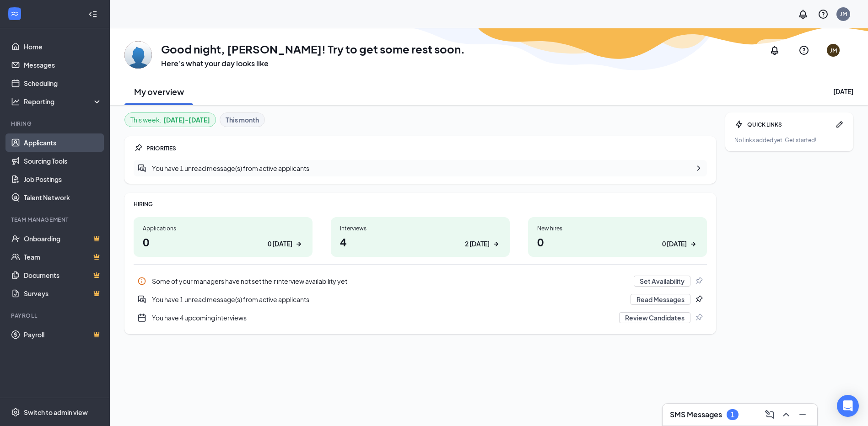 The height and width of the screenshot is (426, 868). Describe the element at coordinates (138, 55) in the screenshot. I see `img: Jake Maynard` at that location.